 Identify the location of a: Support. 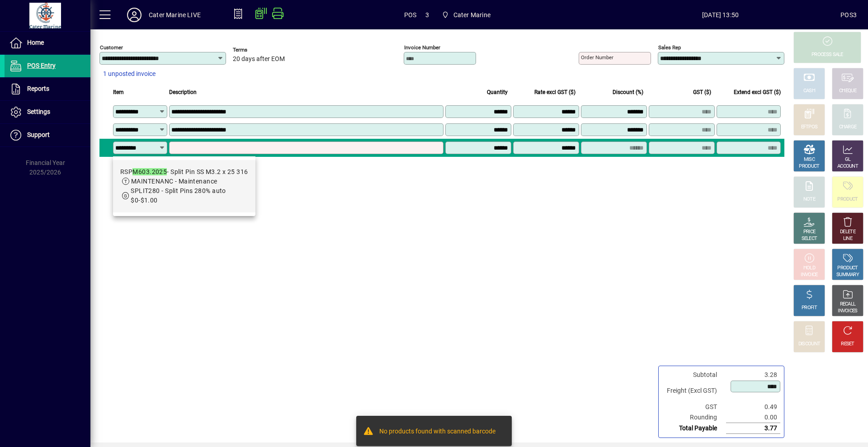
(47, 135).